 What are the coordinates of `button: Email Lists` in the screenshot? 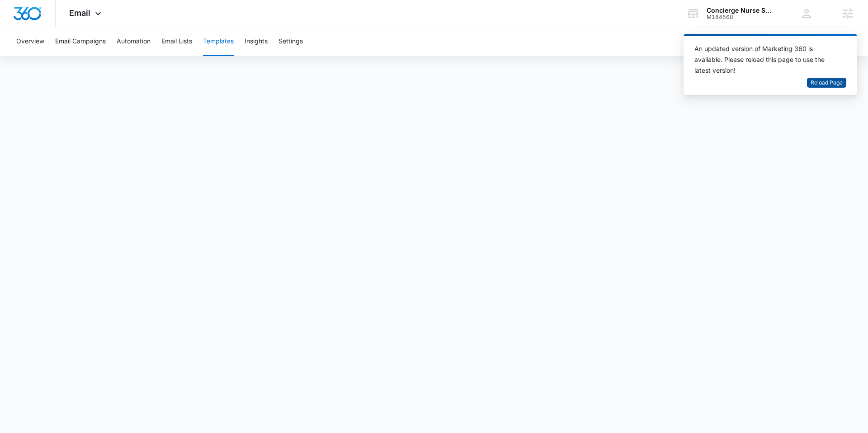 It's located at (177, 42).